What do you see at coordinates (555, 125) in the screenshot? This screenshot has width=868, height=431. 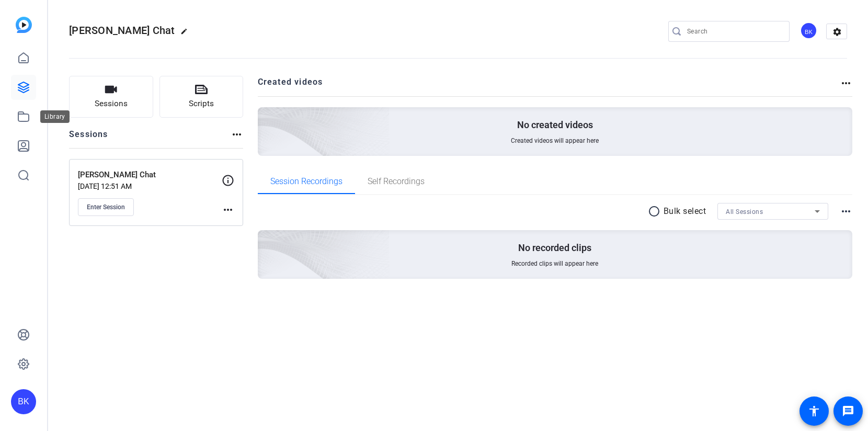 I see `p: No created videos` at bounding box center [555, 125].